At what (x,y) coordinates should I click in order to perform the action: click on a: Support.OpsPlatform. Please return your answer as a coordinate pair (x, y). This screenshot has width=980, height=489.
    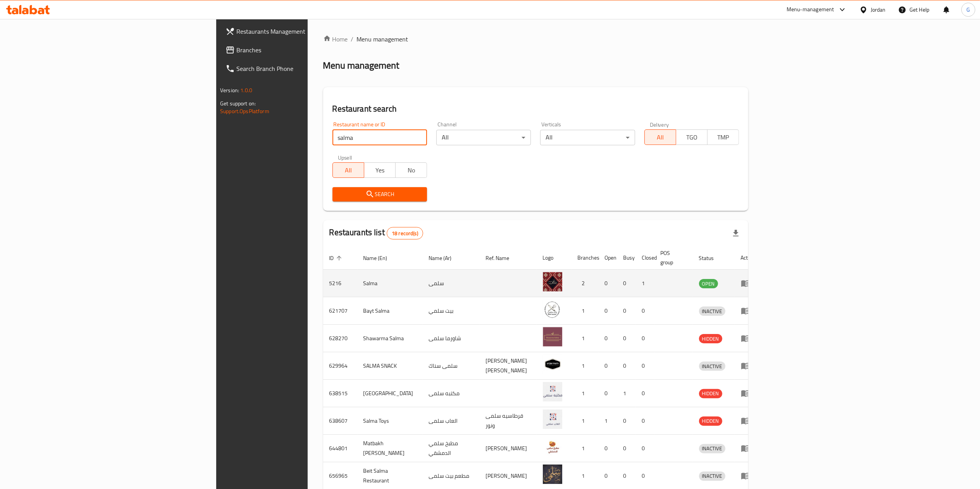
    Looking at the image, I should click on (244, 111).